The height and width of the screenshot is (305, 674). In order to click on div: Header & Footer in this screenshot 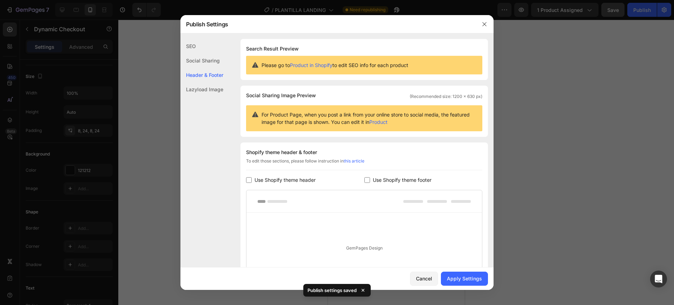, I will do `click(202, 75)`.